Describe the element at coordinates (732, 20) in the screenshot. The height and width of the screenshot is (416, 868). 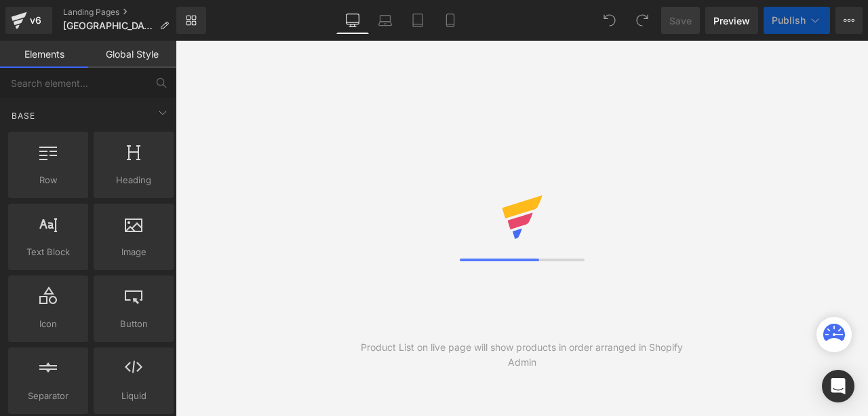
I see `span: Preview` at that location.